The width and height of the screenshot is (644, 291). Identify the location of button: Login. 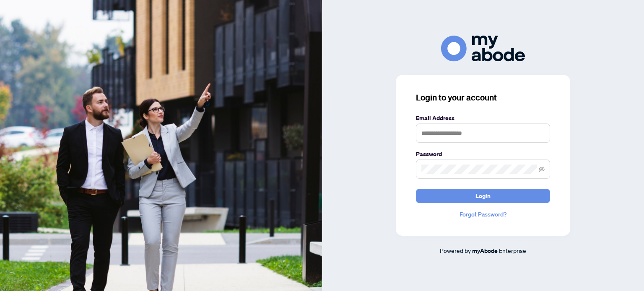
(483, 196).